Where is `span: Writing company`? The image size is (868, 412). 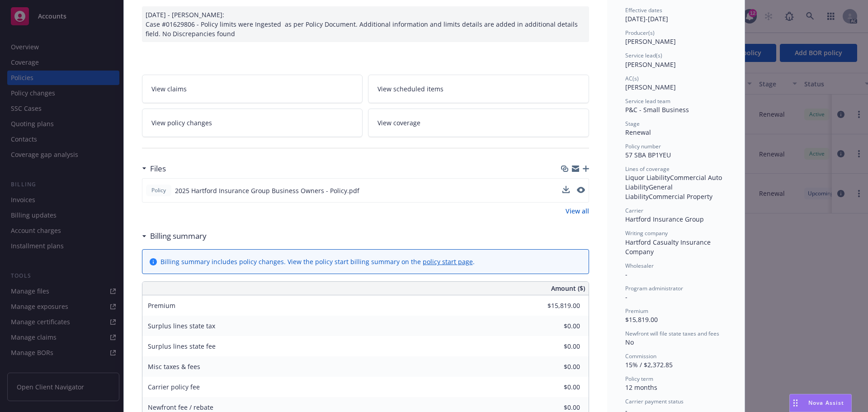
span: Writing company is located at coordinates (647, 233).